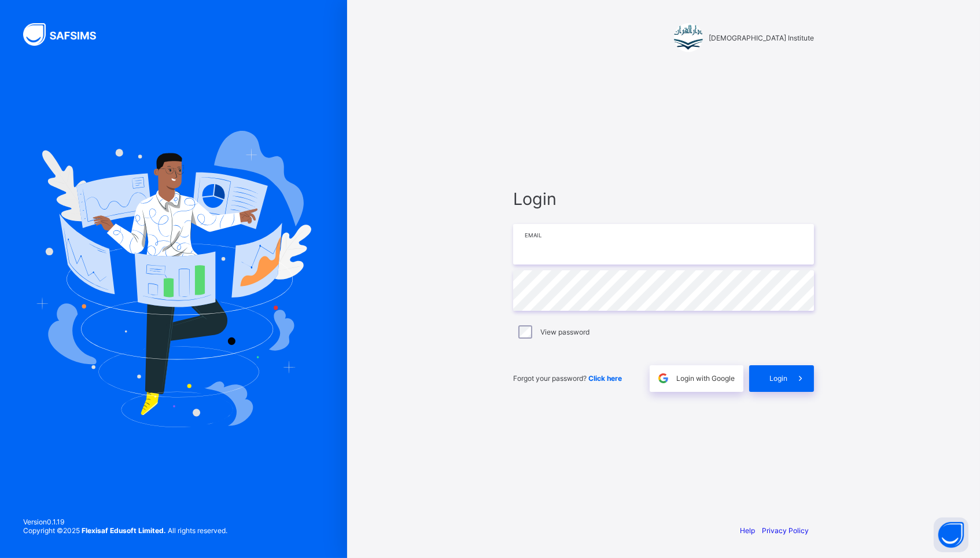  What do you see at coordinates (125, 530) in the screenshot?
I see `span: Copyright © 2025 All rights reserved.` at bounding box center [125, 530].